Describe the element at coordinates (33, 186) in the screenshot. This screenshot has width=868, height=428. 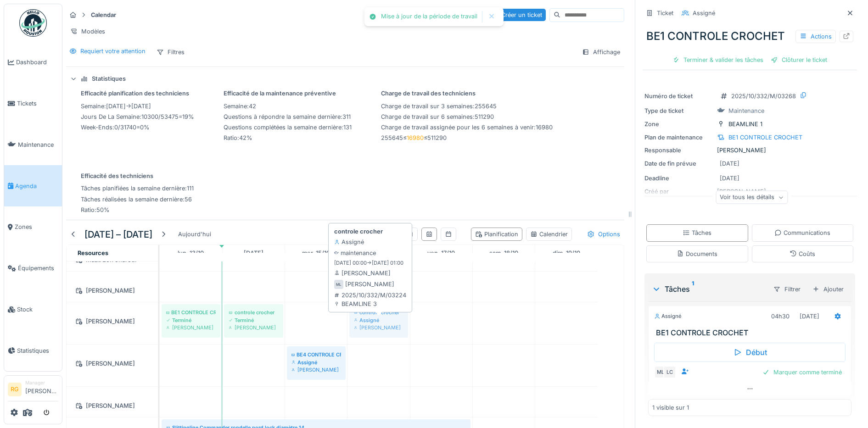
I see `a: Agenda` at that location.